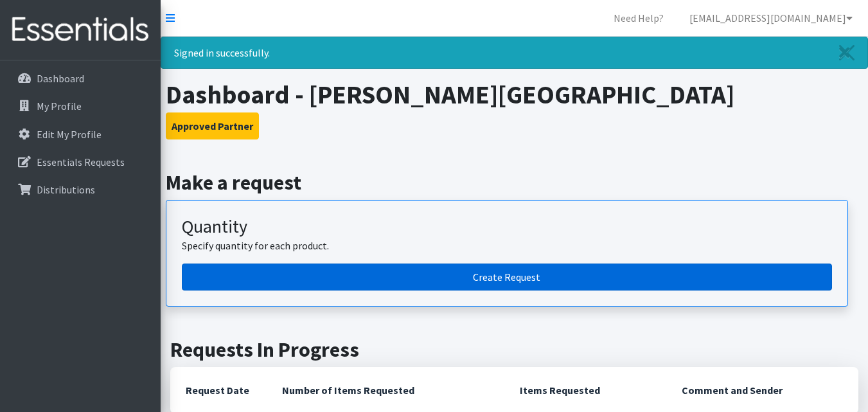  I want to click on h3: Quantity, so click(507, 227).